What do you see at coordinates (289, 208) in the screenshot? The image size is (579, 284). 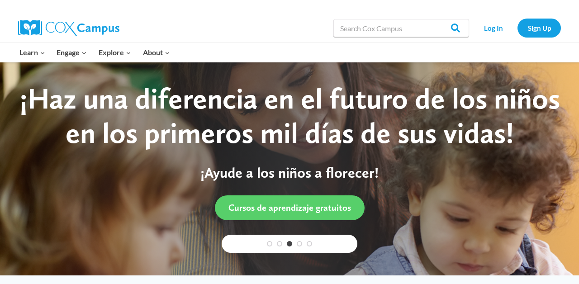 I see `a: Cursos de aprendizaje gratuitos` at bounding box center [289, 208].